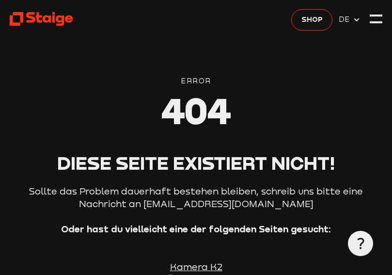 The width and height of the screenshot is (392, 275). I want to click on a: Shop, so click(312, 20).